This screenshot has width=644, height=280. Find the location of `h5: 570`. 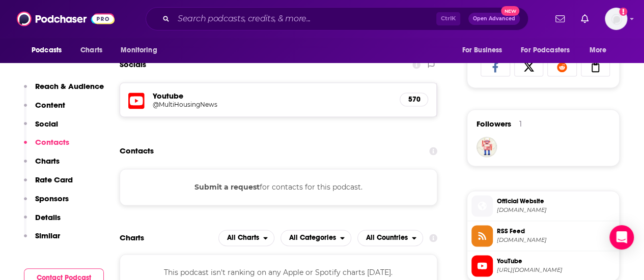

h5: 570 is located at coordinates (414, 99).